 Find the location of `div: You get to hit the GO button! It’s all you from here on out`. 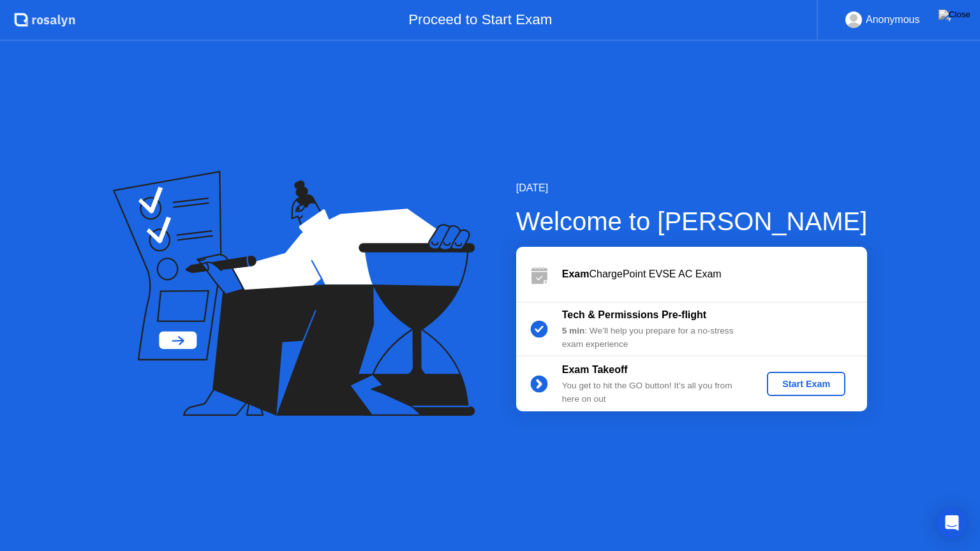

div: You get to hit the GO button! It’s all you from here on out is located at coordinates (654, 393).